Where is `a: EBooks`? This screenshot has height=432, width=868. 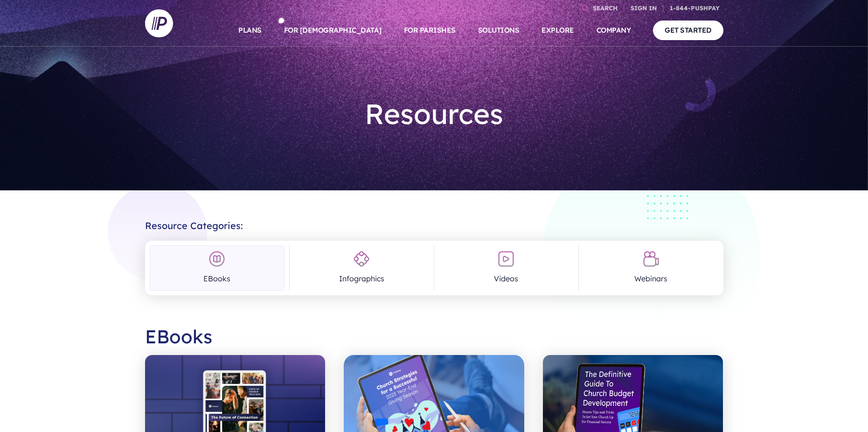 a: EBooks is located at coordinates (217, 268).